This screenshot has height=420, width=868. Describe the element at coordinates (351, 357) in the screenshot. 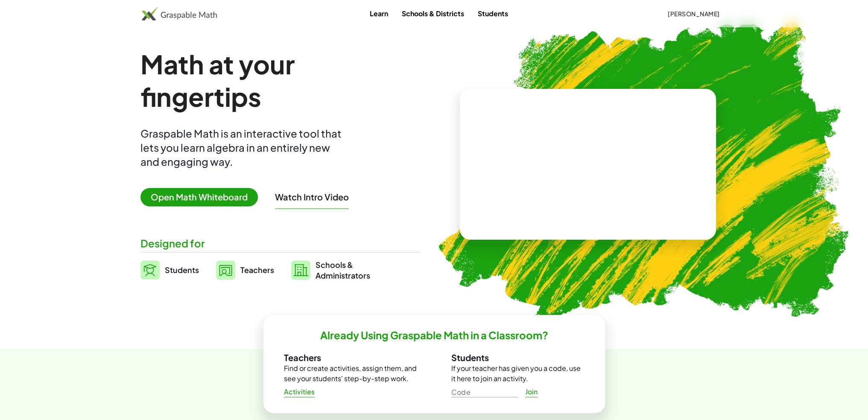

I see `h3: Teachers` at that location.